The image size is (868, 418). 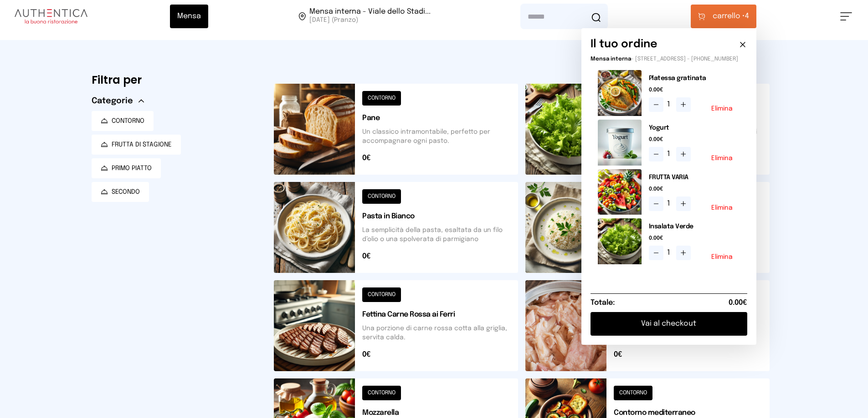 I want to click on span: FRUTTA DI STAGIONE, so click(x=142, y=144).